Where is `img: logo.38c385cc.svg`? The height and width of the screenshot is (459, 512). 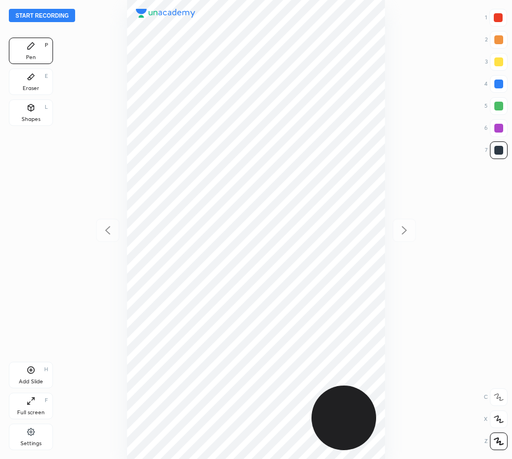 img: logo.38c385cc.svg is located at coordinates (166, 13).